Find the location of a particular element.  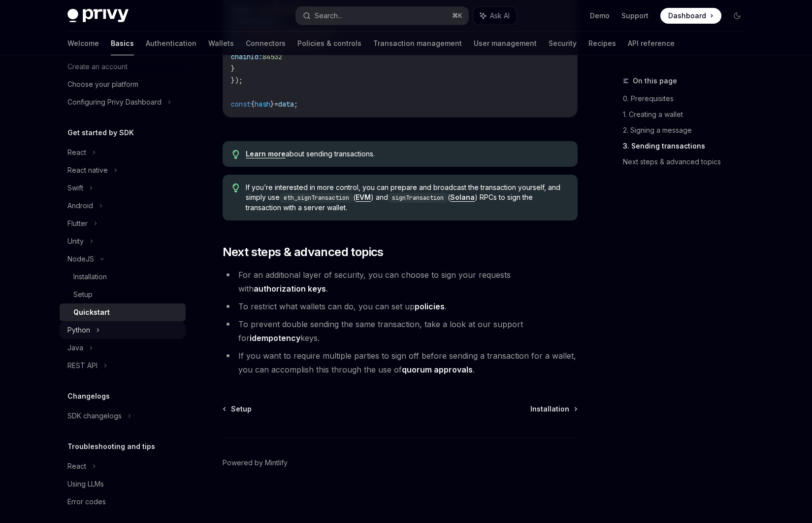

button: Search...⌘K is located at coordinates (382, 16).